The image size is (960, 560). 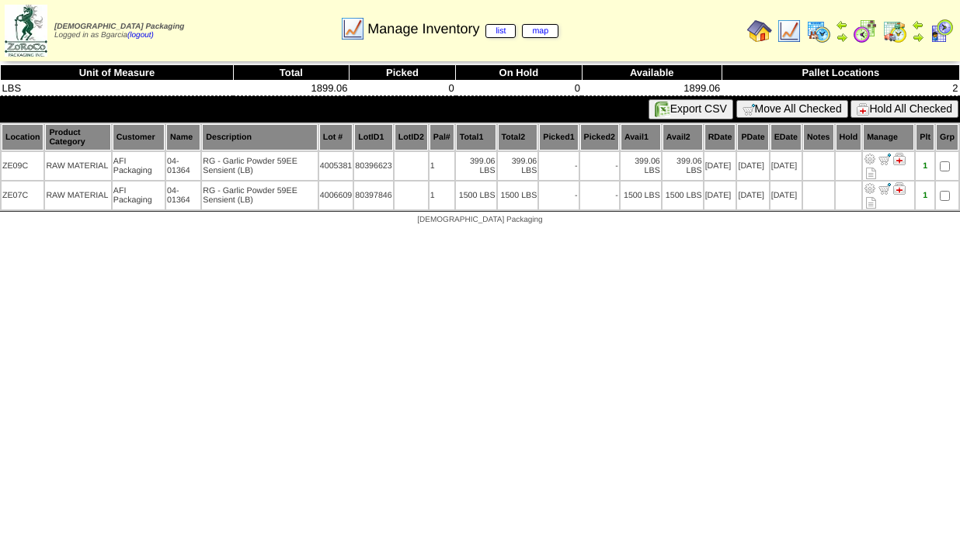 I want to click on th: LotID2, so click(x=411, y=137).